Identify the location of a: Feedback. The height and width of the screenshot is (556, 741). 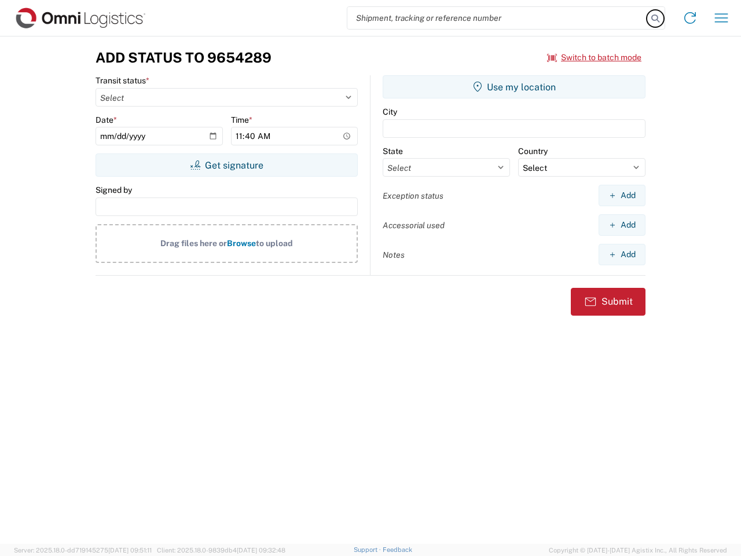
(397, 550).